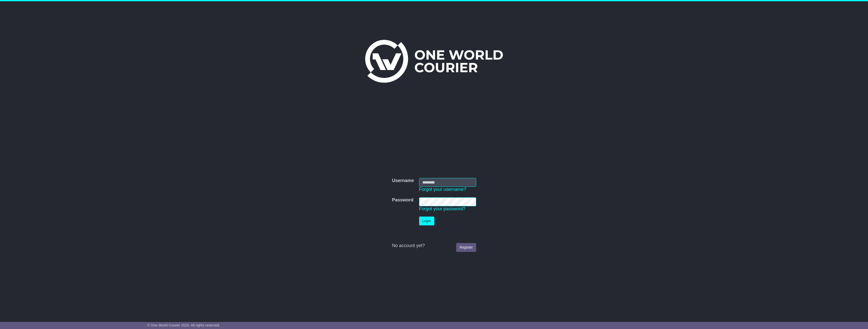 The height and width of the screenshot is (329, 868). I want to click on label: Username, so click(403, 181).